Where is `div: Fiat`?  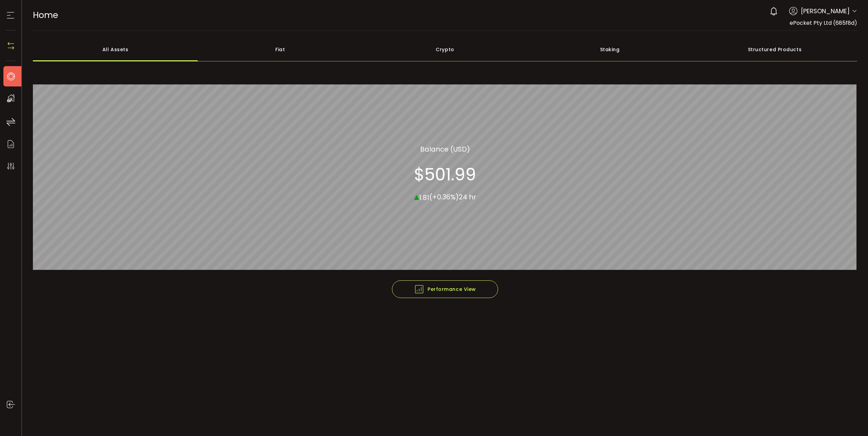 div: Fiat is located at coordinates (280, 50).